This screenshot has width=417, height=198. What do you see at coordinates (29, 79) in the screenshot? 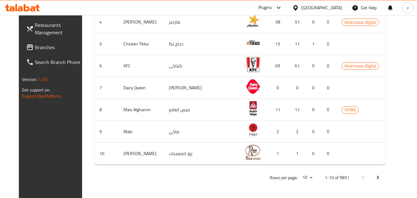
I see `span: Version:` at bounding box center [29, 79].